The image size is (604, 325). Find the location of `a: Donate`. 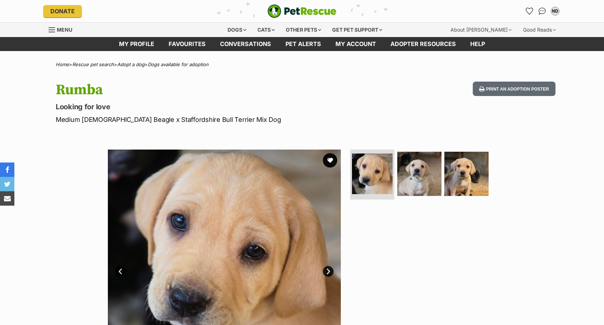

a: Donate is located at coordinates (63, 11).